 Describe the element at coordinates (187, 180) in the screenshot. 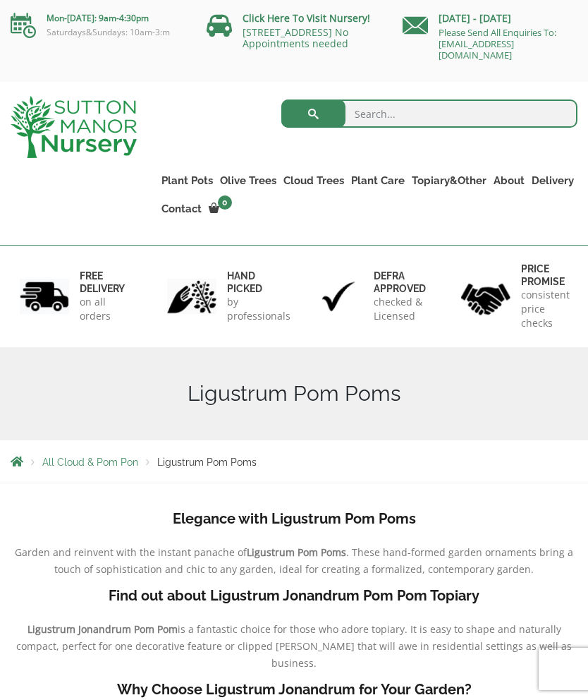

I see `a: Plant Pots` at that location.